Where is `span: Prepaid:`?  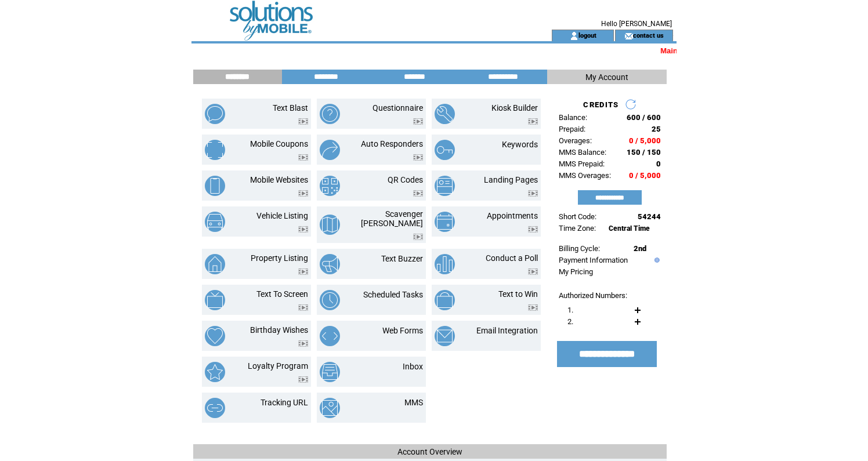 span: Prepaid: is located at coordinates (572, 129).